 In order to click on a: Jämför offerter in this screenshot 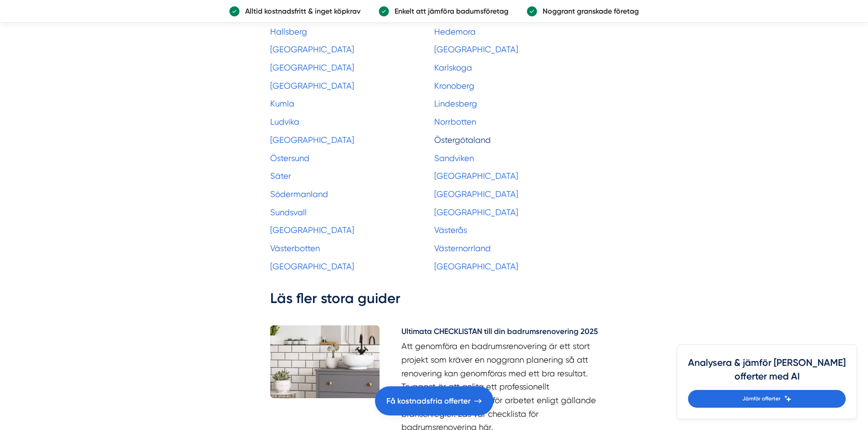, I will do `click(766, 399)`.